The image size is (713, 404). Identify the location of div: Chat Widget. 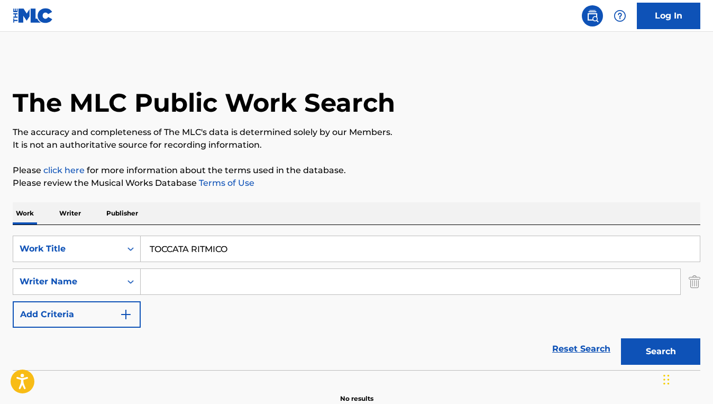
(687, 378).